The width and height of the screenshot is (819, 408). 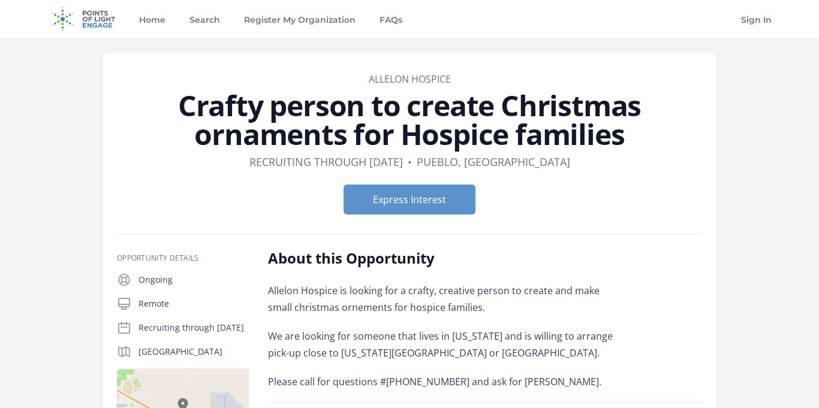 What do you see at coordinates (194, 304) in the screenshot?
I see `p: Remote` at bounding box center [194, 304].